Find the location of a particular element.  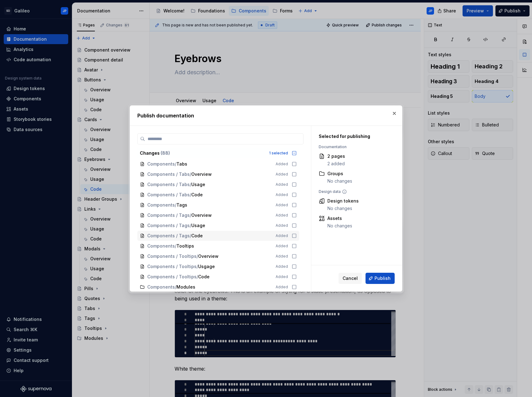

span: Tooltips is located at coordinates (185, 246).